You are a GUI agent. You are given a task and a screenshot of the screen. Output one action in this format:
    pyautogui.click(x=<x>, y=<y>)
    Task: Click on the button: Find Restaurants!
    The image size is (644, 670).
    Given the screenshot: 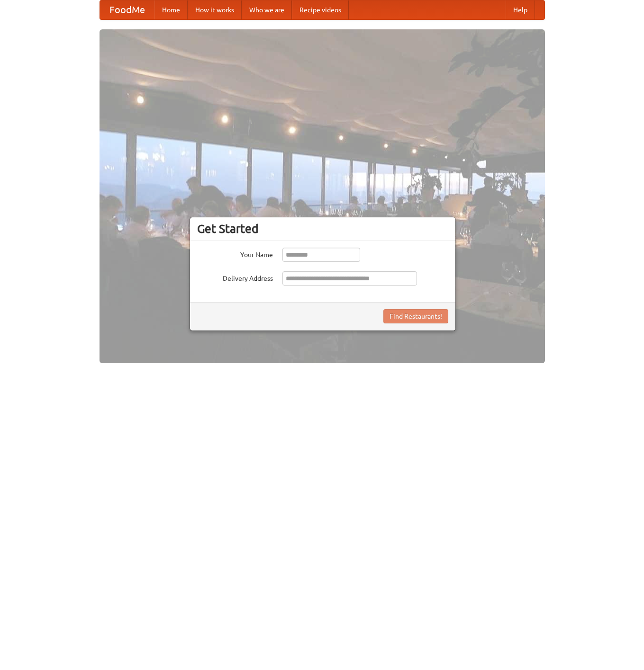 What is the action you would take?
    pyautogui.click(x=415, y=316)
    